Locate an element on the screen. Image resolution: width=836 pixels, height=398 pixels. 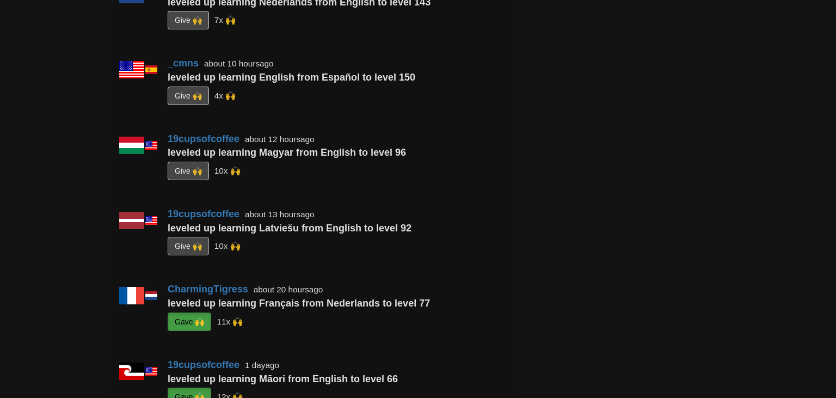
small: Earluccio<br />Qvadratus<br />houzuki<br />Toshiro42<br />Romolo_Ricci<br />Morela<br />LuciusVor... is located at coordinates (225, 20).